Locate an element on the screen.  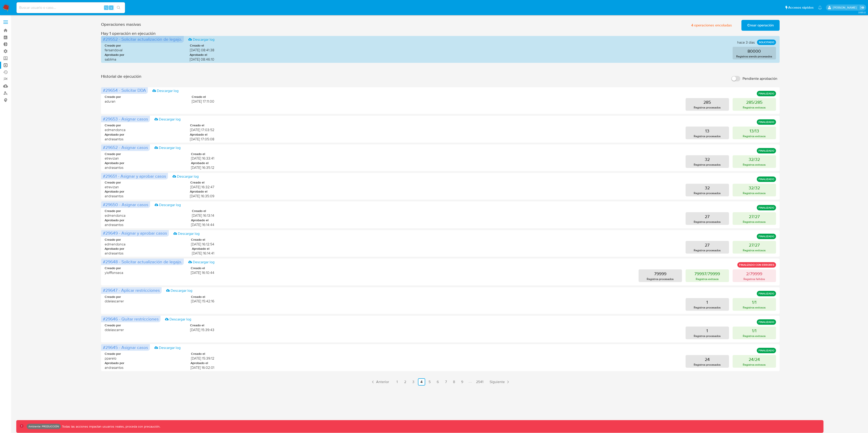
p: leidy.martinez@mercadolibre.com.co is located at coordinates (845, 8).